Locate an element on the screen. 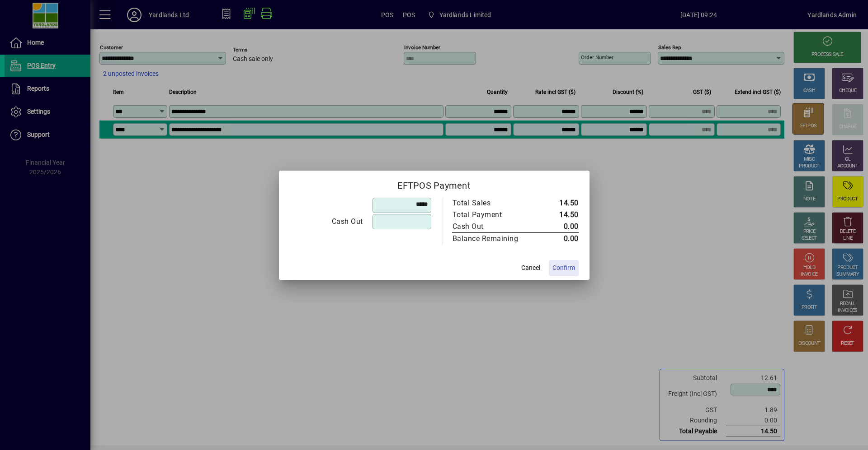 This screenshot has height=450, width=868. td: Total Payment is located at coordinates (495, 215).